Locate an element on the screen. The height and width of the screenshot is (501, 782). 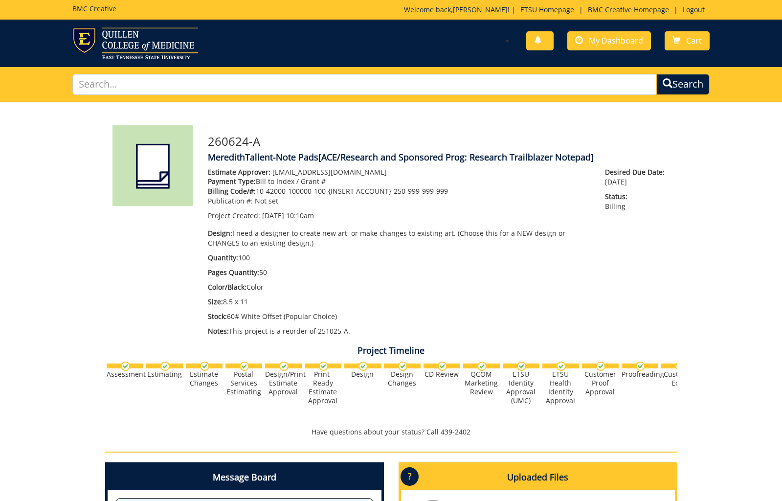
div: Design/Print Estimate Approval is located at coordinates (283, 383).